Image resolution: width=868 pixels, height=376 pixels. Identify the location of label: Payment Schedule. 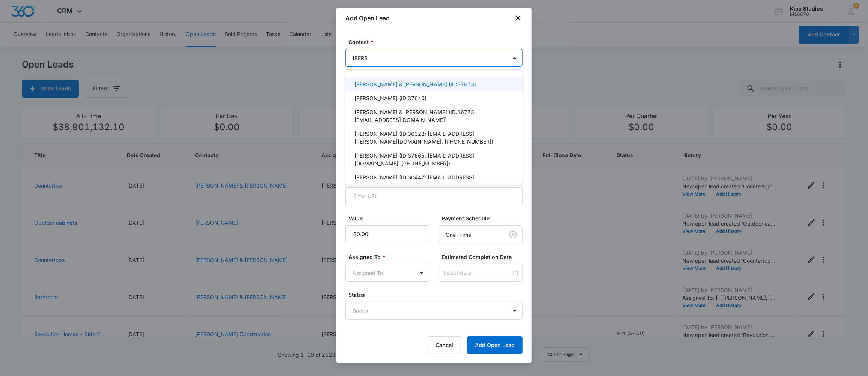
(483, 218).